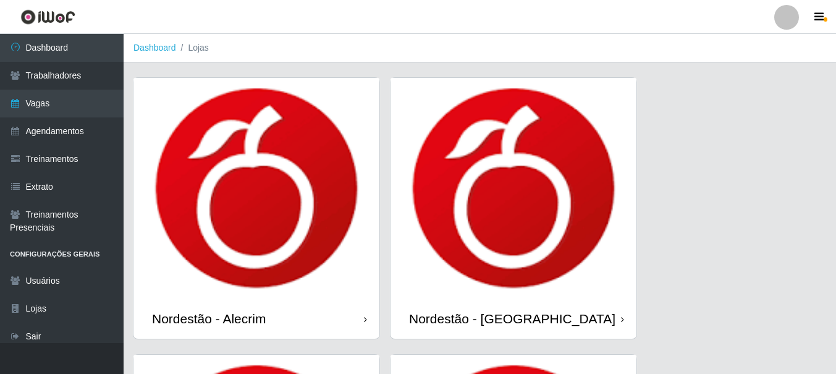 The height and width of the screenshot is (374, 836). I want to click on div: Nordestão - Alecrim, so click(209, 318).